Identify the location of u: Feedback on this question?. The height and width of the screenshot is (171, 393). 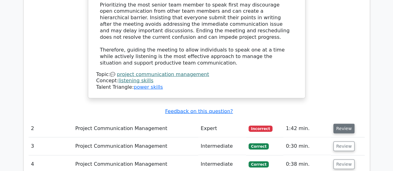
(199, 111).